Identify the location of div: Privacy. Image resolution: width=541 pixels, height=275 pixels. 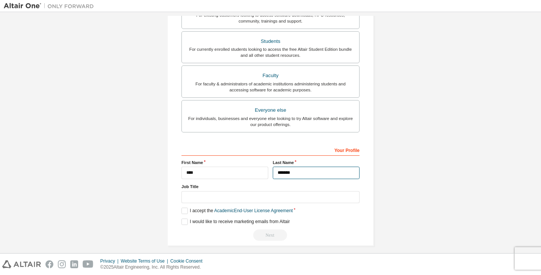
(111, 261).